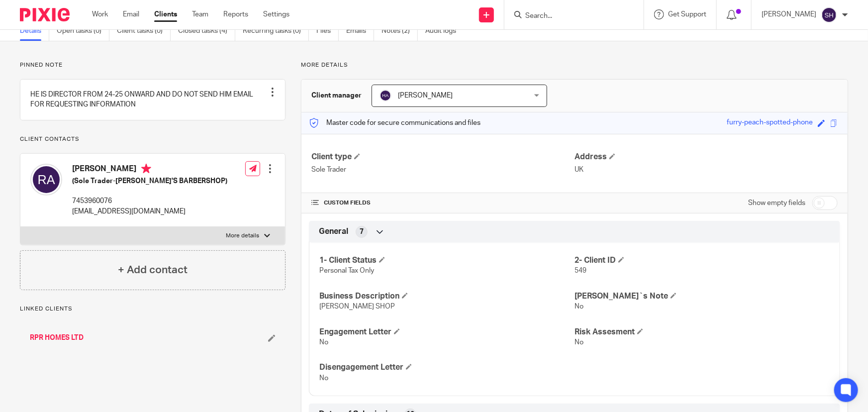  What do you see at coordinates (770, 123) in the screenshot?
I see `div: furry-peach-spotted-phone` at bounding box center [770, 123].